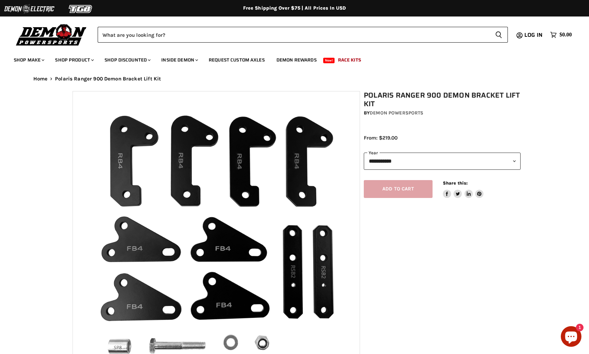  What do you see at coordinates (533, 35) in the screenshot?
I see `span: Log in` at bounding box center [533, 35].